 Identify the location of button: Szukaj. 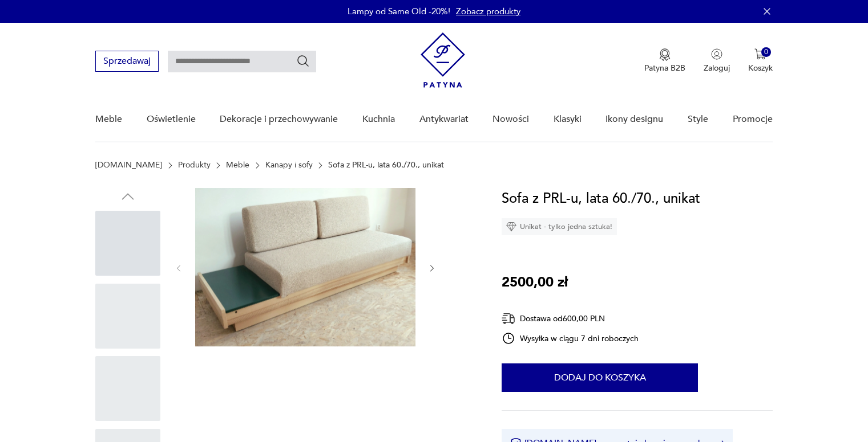
(303, 61).